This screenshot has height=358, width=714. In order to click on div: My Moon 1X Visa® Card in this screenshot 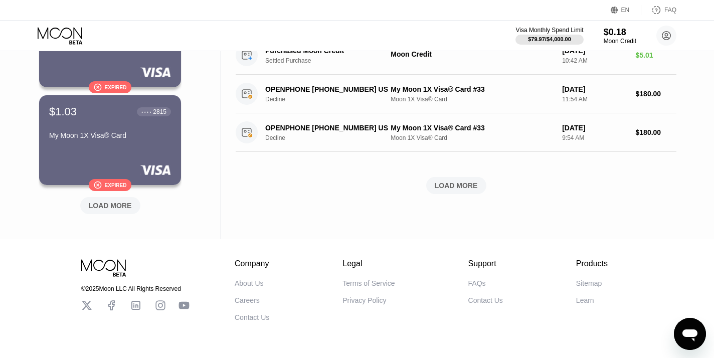, I will do `click(110, 135)`.